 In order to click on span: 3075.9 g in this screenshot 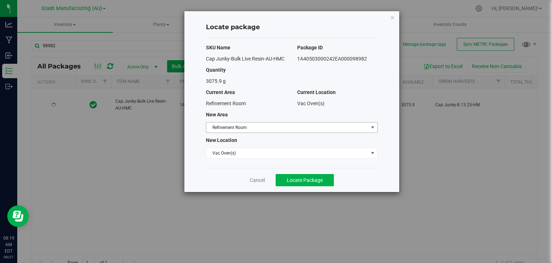, I will do `click(216, 81)`.